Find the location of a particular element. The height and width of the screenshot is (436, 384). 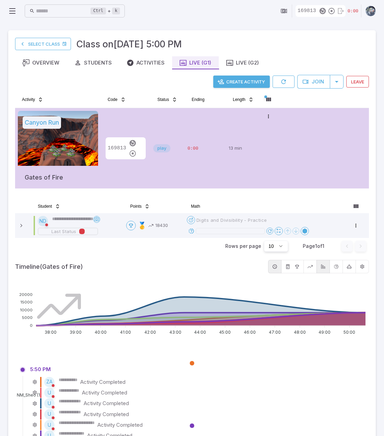

button: Request Screenshot is located at coordinates (97, 219).